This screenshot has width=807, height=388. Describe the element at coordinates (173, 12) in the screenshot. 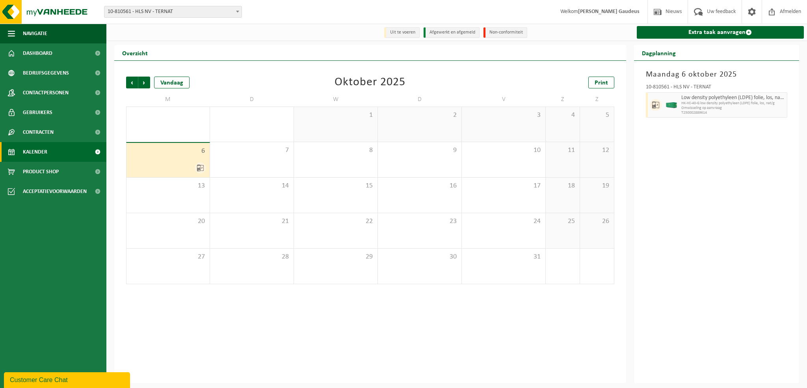

I see `span: 10-810561 - HLS NV - TERNAT` at that location.